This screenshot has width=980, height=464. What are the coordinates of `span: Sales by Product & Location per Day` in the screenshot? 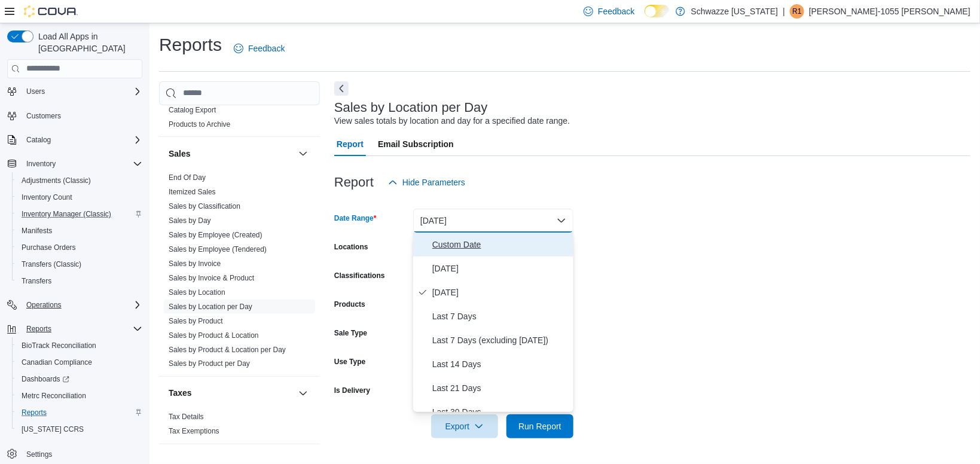 It's located at (227, 350).